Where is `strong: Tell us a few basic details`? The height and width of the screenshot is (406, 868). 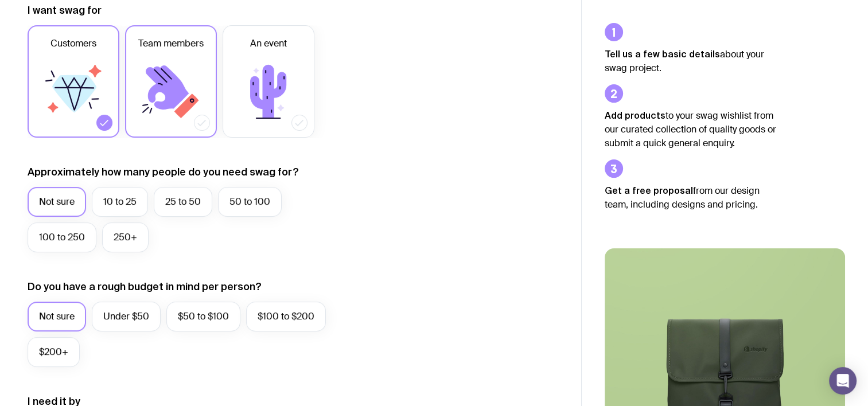
strong: Tell us a few basic details is located at coordinates (662, 54).